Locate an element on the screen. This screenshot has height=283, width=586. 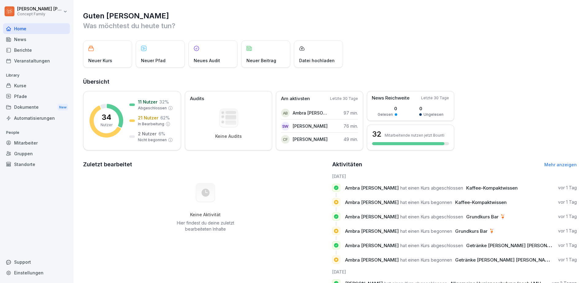
div: News is located at coordinates (36, 39).